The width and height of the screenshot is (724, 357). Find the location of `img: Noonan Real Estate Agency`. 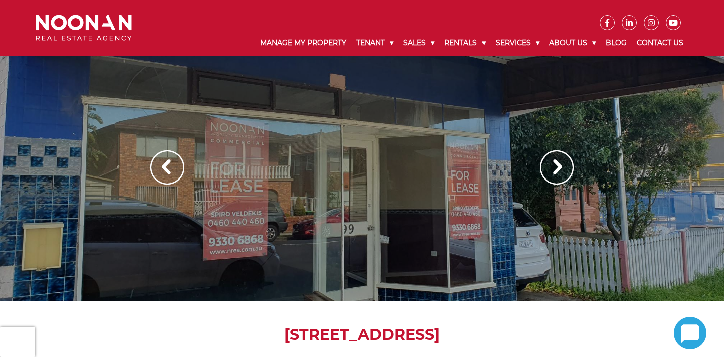

img: Noonan Real Estate Agency is located at coordinates (84, 28).